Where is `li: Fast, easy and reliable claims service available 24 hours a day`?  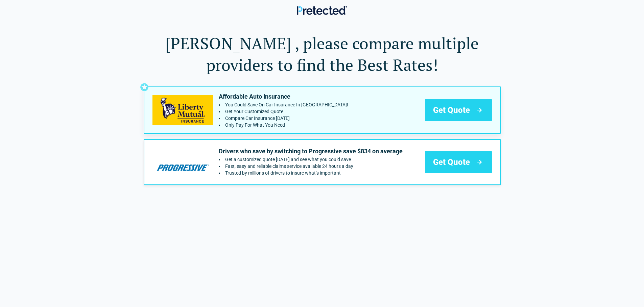 li: Fast, easy and reliable claims service available 24 hours a day is located at coordinates (311, 166).